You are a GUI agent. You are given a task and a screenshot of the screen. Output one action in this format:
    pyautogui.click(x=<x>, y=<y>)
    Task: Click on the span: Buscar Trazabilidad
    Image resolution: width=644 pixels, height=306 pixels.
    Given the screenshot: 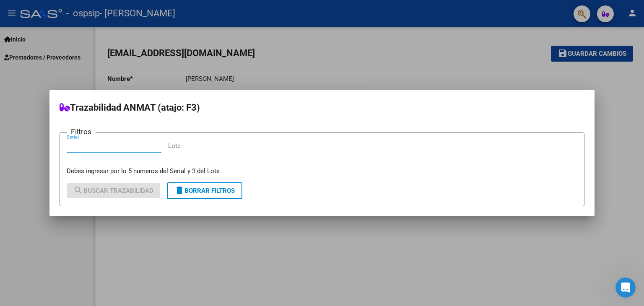 What is the action you would take?
    pyautogui.click(x=113, y=191)
    